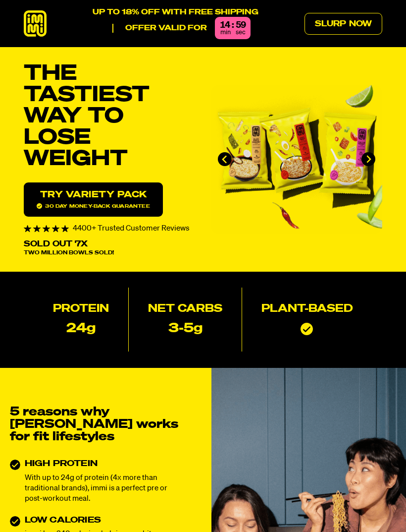  What do you see at coordinates (56, 245) in the screenshot?
I see `p: Sold Out 7X` at bounding box center [56, 245].